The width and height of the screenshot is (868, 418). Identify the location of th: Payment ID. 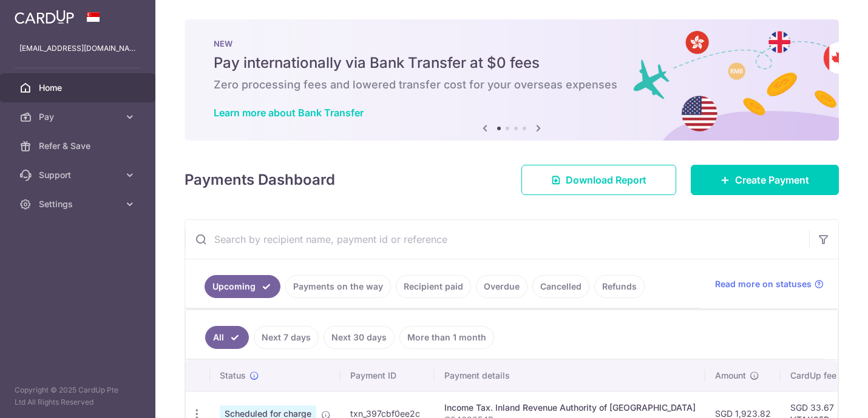
(387, 376).